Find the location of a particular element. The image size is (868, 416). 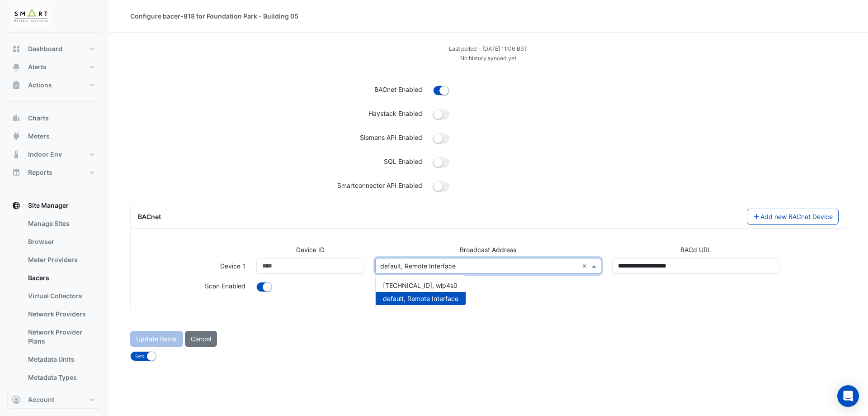

div: Open Intercom Messenger is located at coordinates (848, 396).